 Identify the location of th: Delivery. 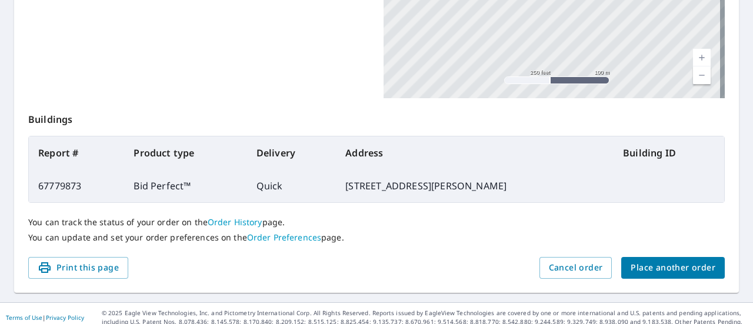
(292, 153).